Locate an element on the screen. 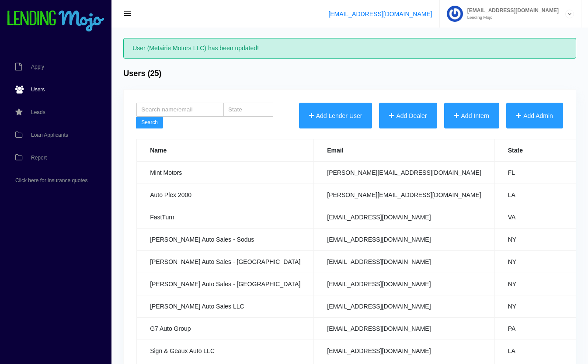  span: Apply is located at coordinates (37, 67).